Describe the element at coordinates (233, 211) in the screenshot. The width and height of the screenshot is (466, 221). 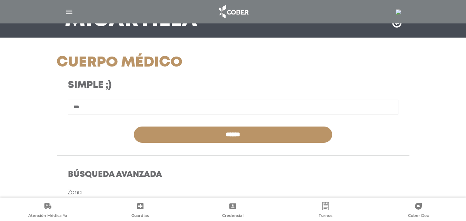
I see `a: Credencial` at that location.